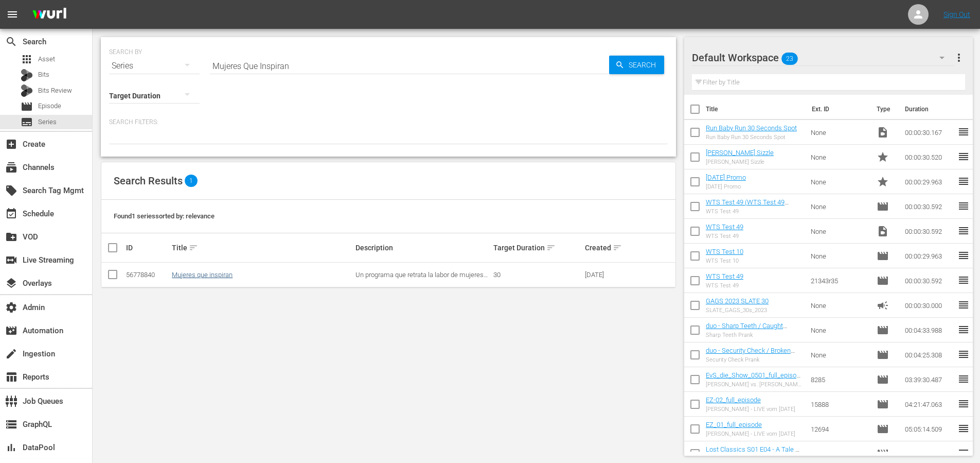 The height and width of the screenshot is (463, 980). I want to click on span: Schedule, so click(11, 213).